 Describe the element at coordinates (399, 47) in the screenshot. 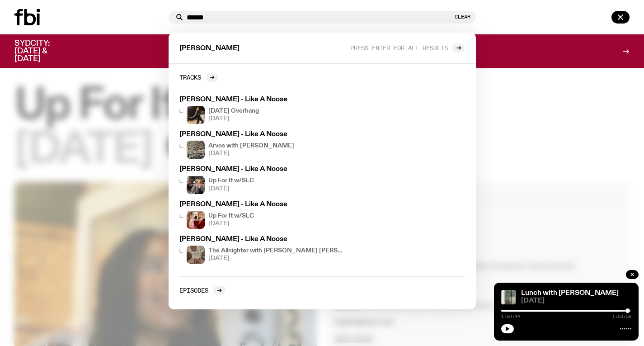

I see `span: Press enter for all results` at that location.